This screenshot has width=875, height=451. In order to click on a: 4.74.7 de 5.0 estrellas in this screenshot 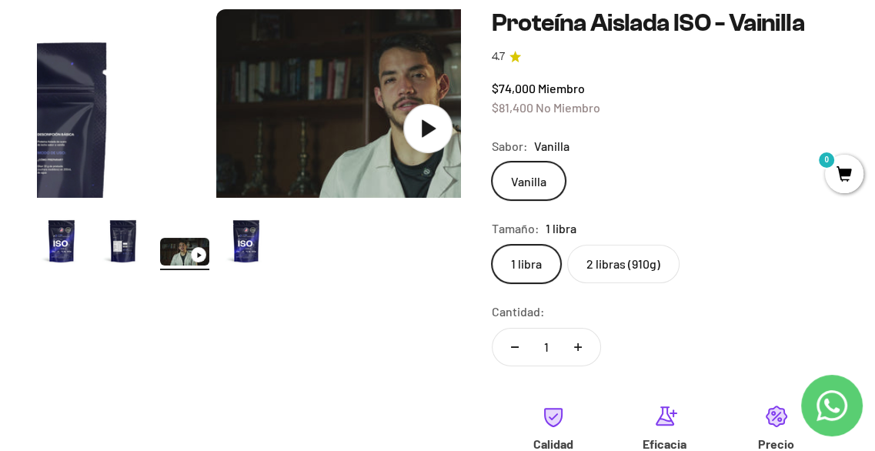, I will do `click(665, 57)`.